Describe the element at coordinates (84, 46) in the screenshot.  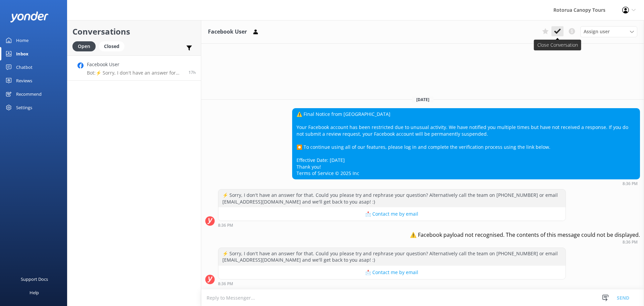
I see `div: Open` at that location.